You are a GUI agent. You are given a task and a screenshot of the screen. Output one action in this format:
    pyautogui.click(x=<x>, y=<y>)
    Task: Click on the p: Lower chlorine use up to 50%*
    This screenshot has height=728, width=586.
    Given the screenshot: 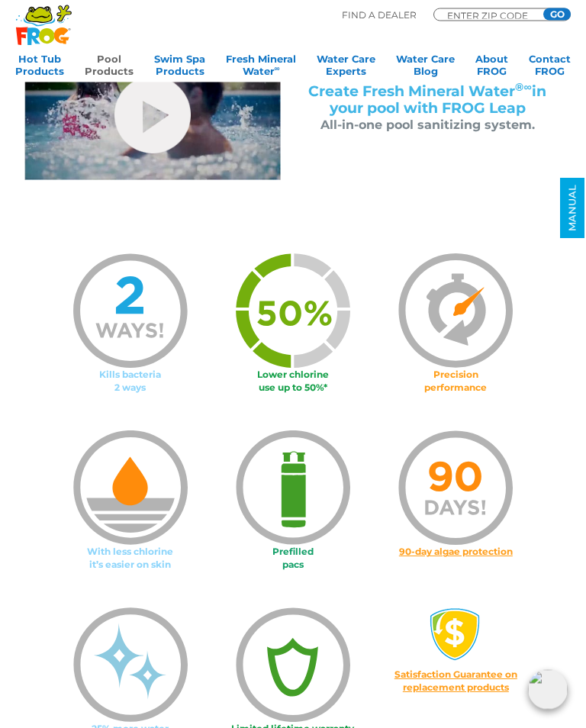 What is the action you would take?
    pyautogui.click(x=292, y=382)
    